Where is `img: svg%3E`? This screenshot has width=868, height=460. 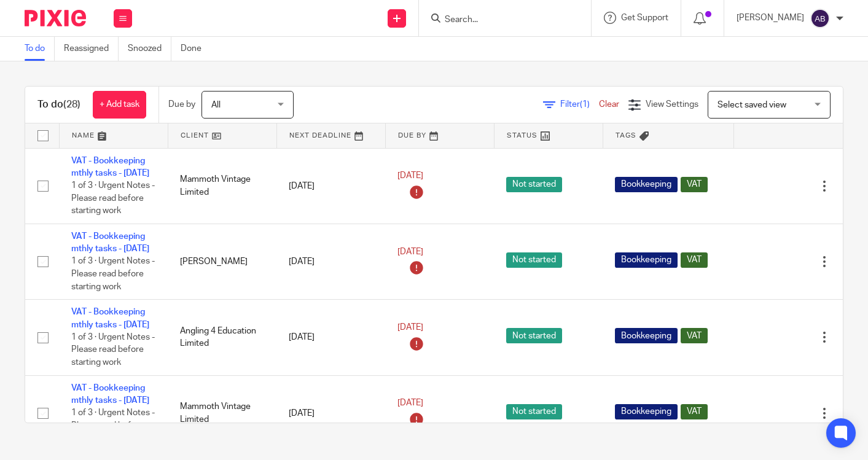 img: svg%3E is located at coordinates (820, 18).